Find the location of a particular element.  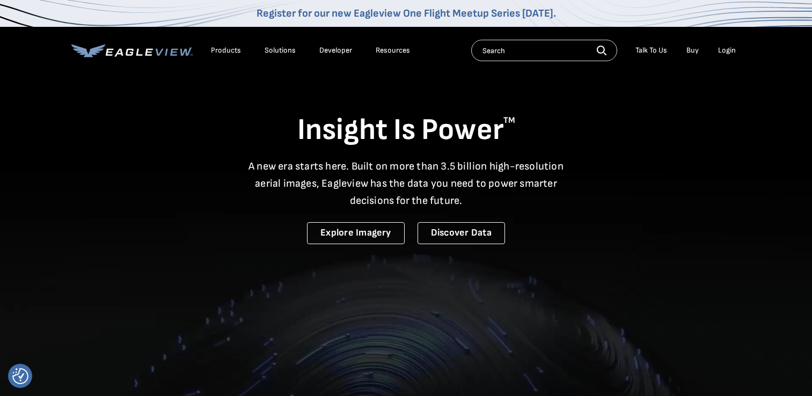

button: Consent Preferences is located at coordinates (20, 376).